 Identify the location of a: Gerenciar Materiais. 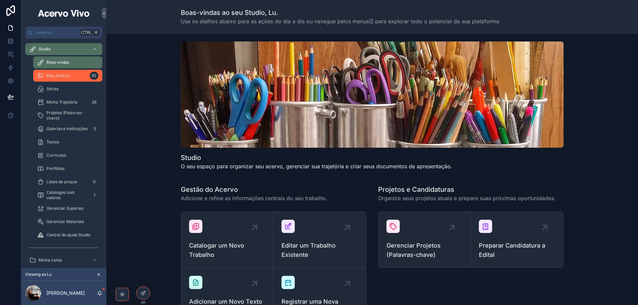
(68, 222).